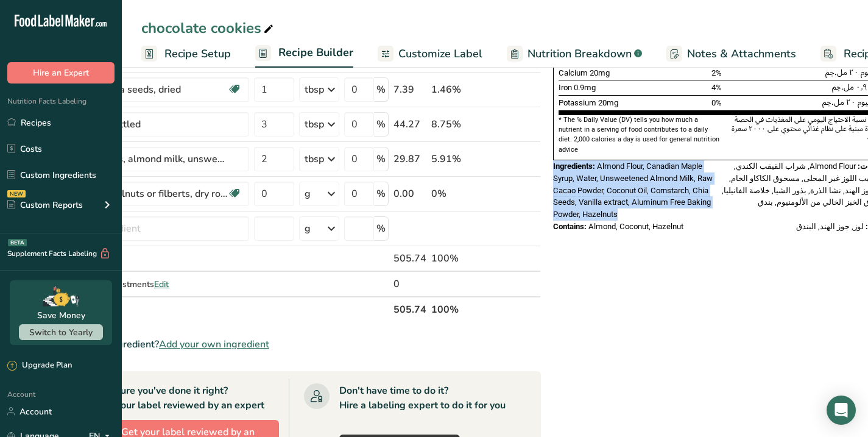 The height and width of the screenshot is (437, 868). I want to click on th: 100%, so click(457, 309).